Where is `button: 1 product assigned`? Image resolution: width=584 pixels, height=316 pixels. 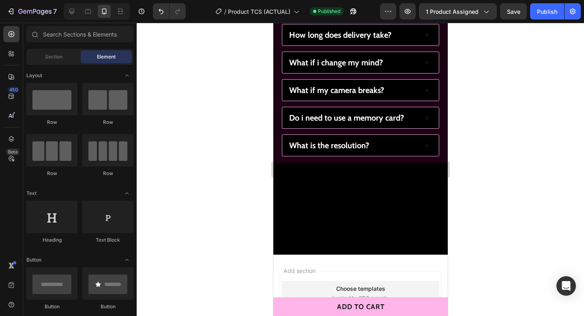
button: 1 product assigned is located at coordinates (458, 11).